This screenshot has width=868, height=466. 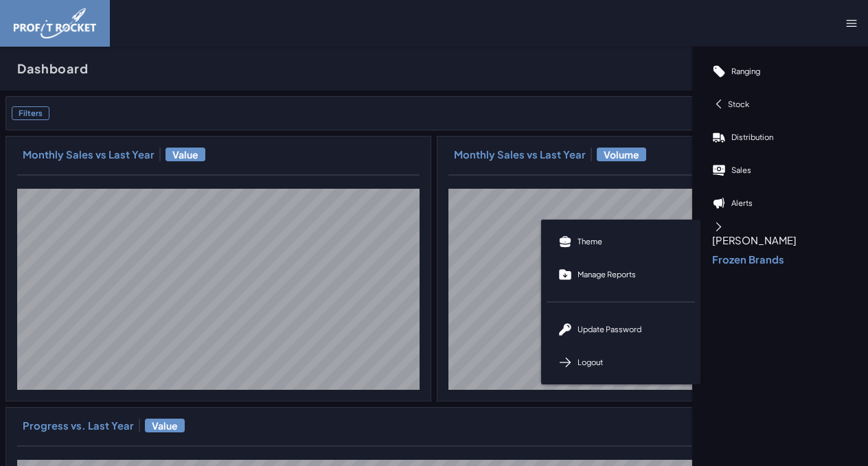 What do you see at coordinates (780, 72) in the screenshot?
I see `a: Ranging` at bounding box center [780, 72].